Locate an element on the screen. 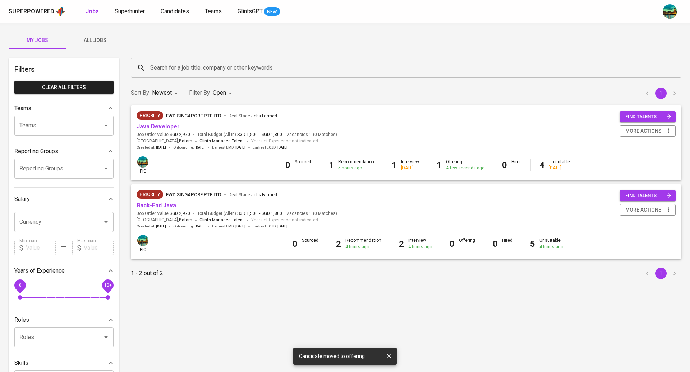 This screenshot has width=690, height=372. p: Roles is located at coordinates (22, 320).